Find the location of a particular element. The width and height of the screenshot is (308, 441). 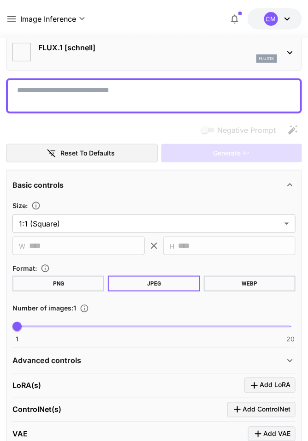

button: Click to add LoRA is located at coordinates (270, 386).